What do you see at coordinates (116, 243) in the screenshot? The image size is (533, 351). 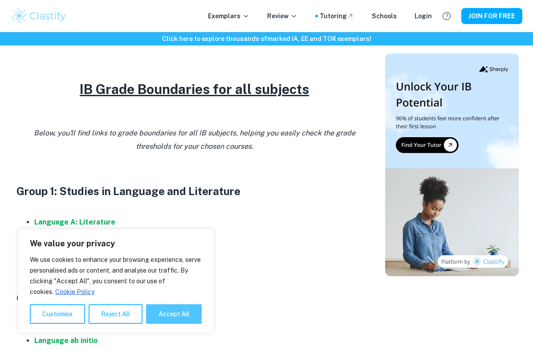 I see `p: We value your privacy` at bounding box center [116, 243].